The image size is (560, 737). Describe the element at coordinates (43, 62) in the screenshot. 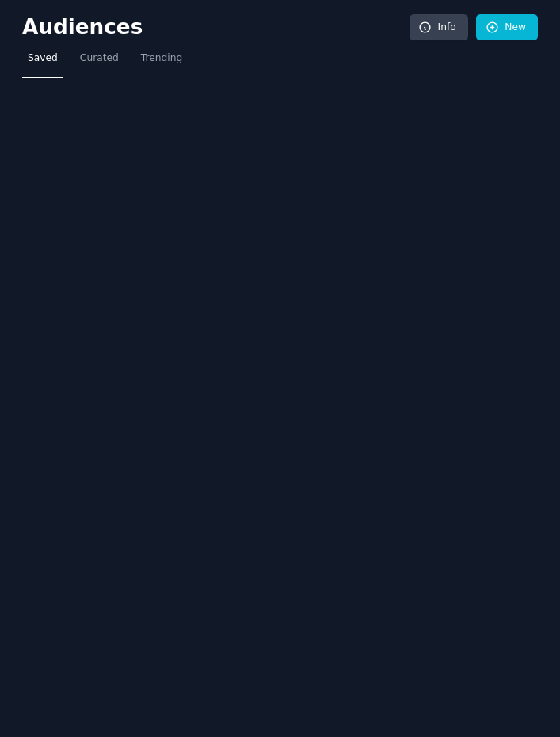

I see `a: Saved` at that location.